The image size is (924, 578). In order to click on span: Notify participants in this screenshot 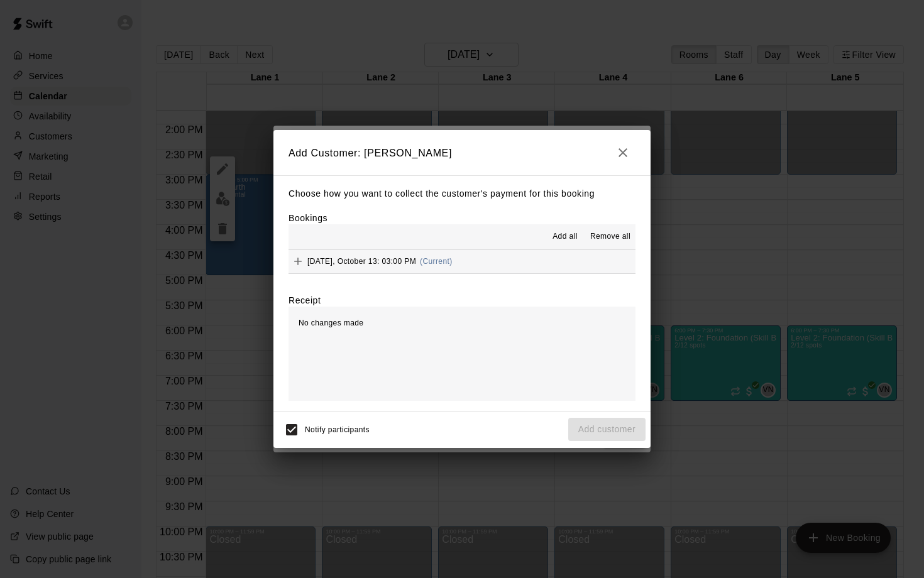, I will do `click(337, 430)`.